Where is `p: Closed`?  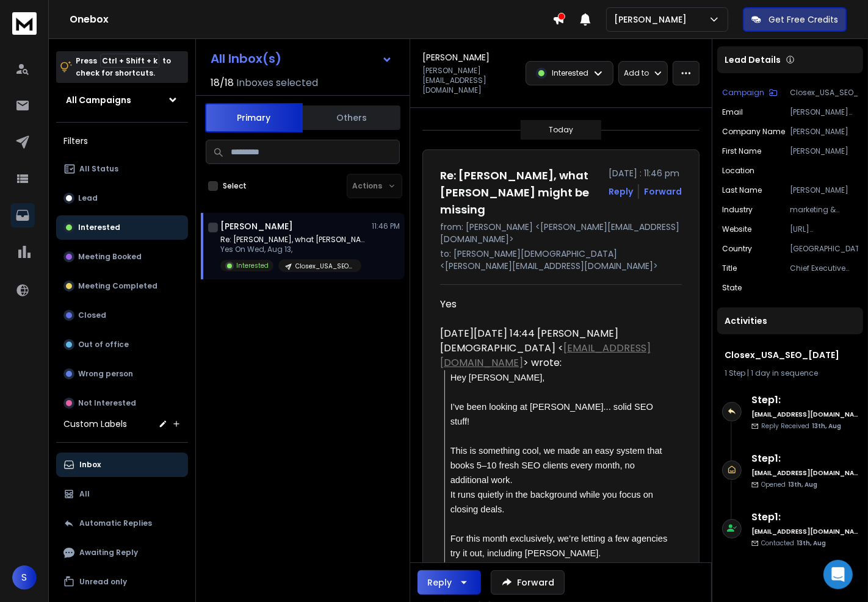
p: Closed is located at coordinates (92, 315).